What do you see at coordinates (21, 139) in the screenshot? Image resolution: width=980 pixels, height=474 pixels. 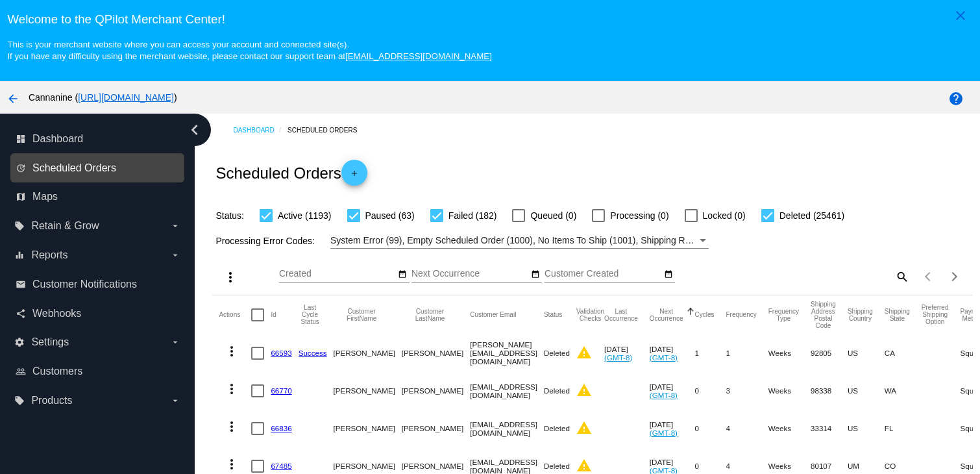 I see `i: dashboard` at bounding box center [21, 139].